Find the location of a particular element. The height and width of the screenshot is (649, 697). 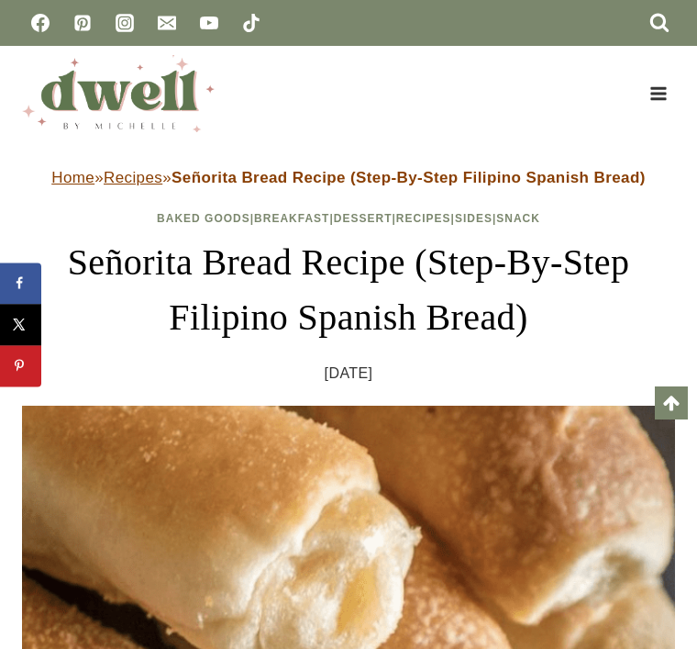

a: Instagram is located at coordinates (125, 23).